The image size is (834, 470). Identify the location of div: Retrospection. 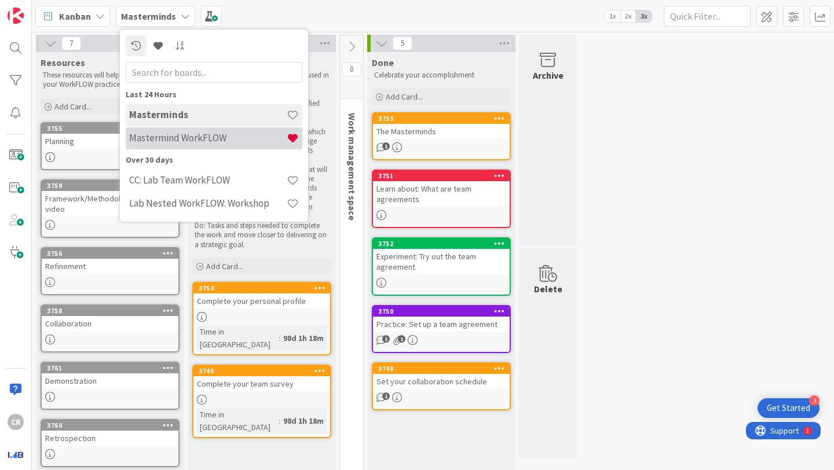
(110, 439).